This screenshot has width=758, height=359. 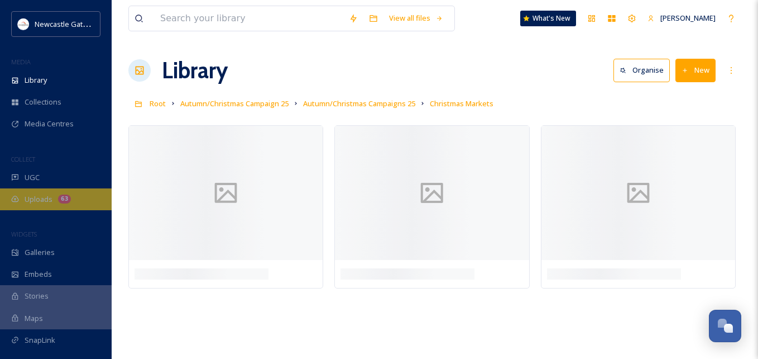 I want to click on a: Christmas Markets, so click(x=462, y=103).